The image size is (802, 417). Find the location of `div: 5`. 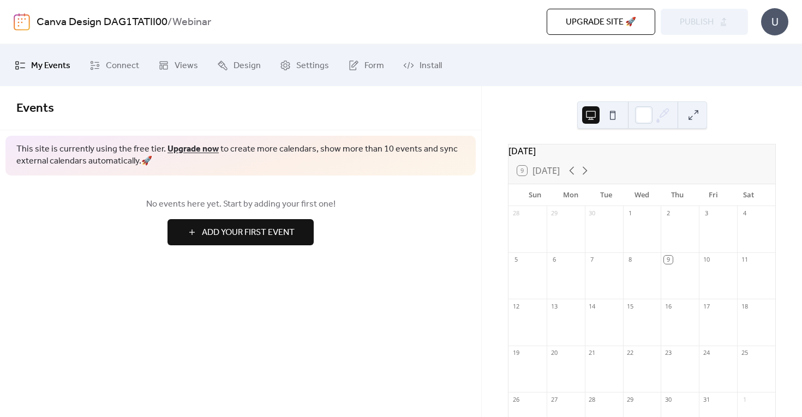

div: 5 is located at coordinates (515, 260).